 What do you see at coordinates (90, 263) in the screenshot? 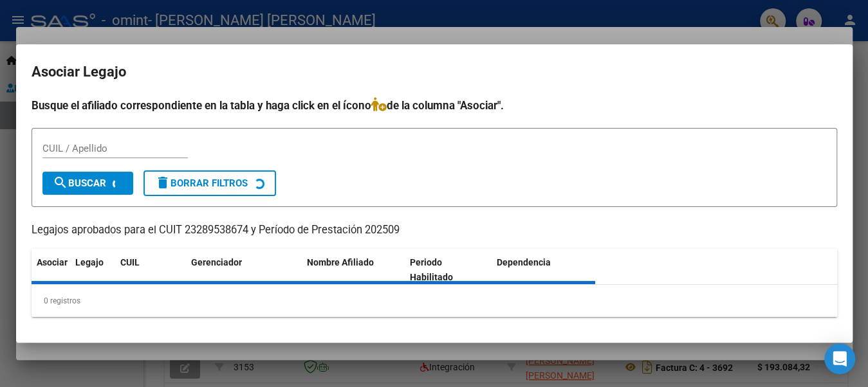
I see `span: Legajo` at bounding box center [90, 263].